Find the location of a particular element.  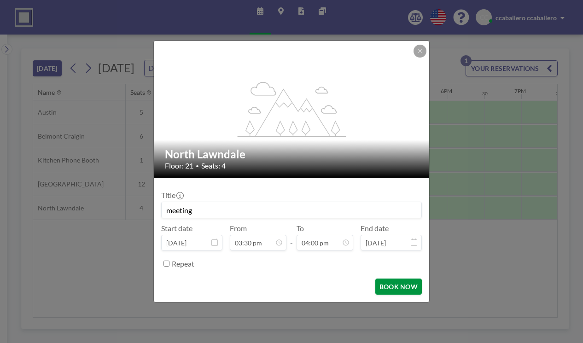

span: Floor: 21 is located at coordinates (179, 166).